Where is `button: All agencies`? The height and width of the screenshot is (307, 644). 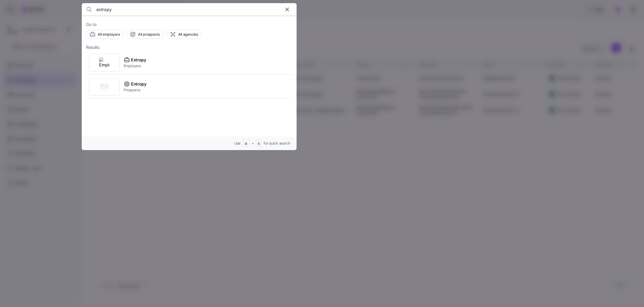
button: All agencies is located at coordinates (184, 35).